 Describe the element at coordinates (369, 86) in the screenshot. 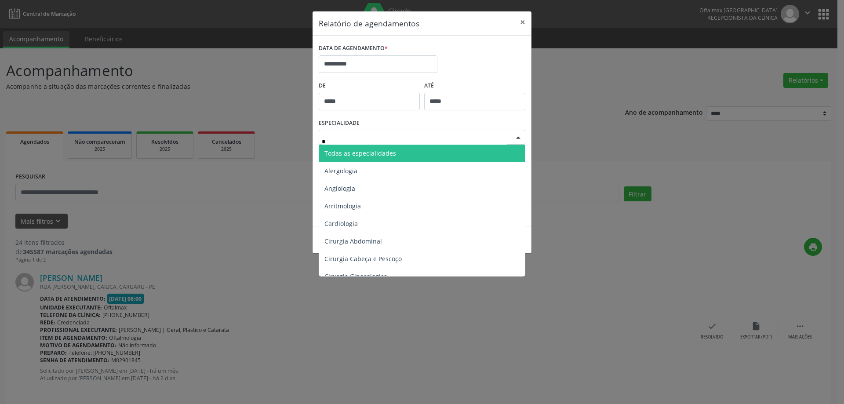

I see `label: De` at that location.